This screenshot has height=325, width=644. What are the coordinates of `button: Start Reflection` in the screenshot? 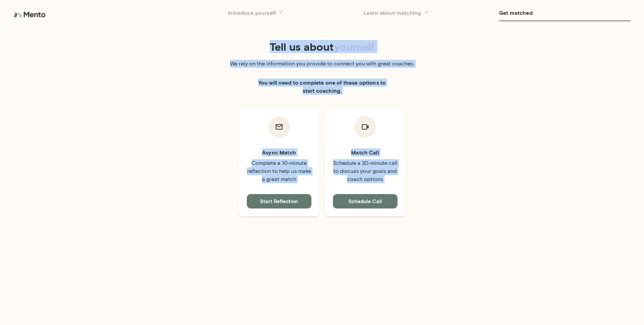 It's located at (279, 201).